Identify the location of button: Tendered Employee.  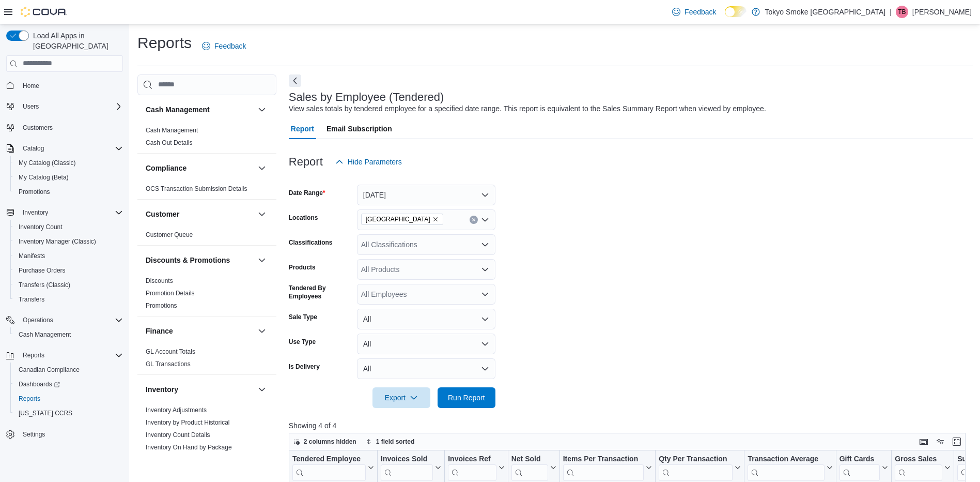
(333, 467).